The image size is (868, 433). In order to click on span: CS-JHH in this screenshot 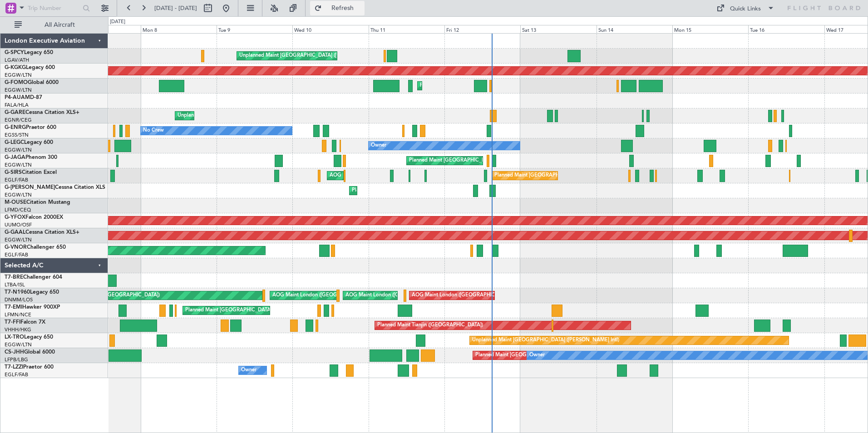, I will do `click(14, 352)`.